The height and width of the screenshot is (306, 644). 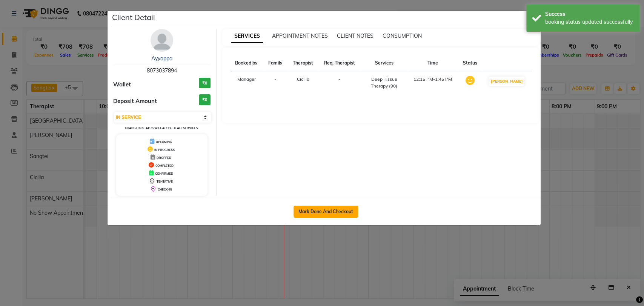 I want to click on span: 8073037894, so click(x=162, y=70).